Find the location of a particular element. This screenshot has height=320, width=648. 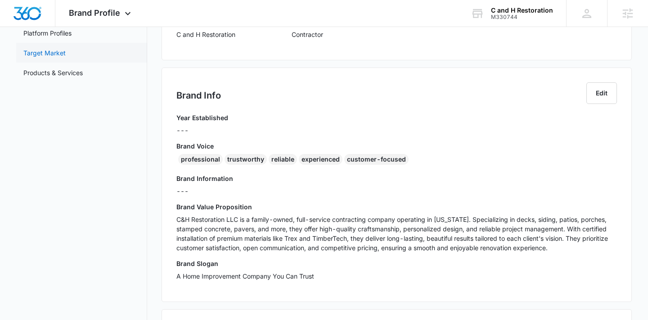

p: A Home Improvement Company You Can Trust is located at coordinates (396, 276).